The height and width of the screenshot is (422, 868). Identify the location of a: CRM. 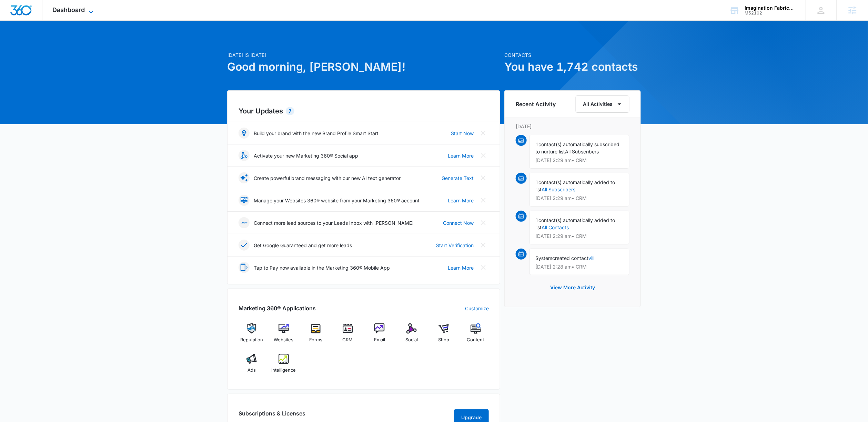
(347, 336).